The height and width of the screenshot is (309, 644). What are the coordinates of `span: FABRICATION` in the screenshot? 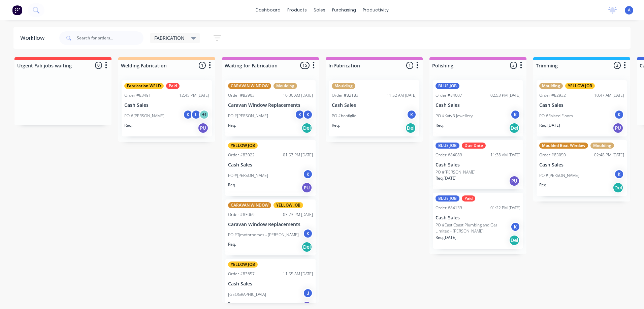 It's located at (169, 38).